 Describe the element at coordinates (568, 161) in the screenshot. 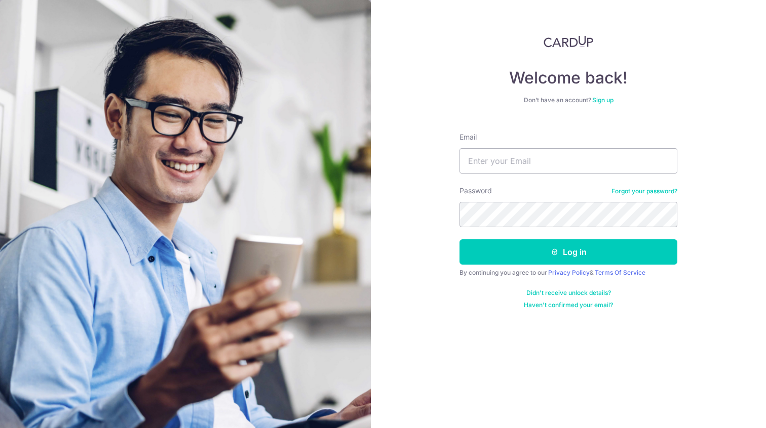

I see `input: Enter your Email` at that location.